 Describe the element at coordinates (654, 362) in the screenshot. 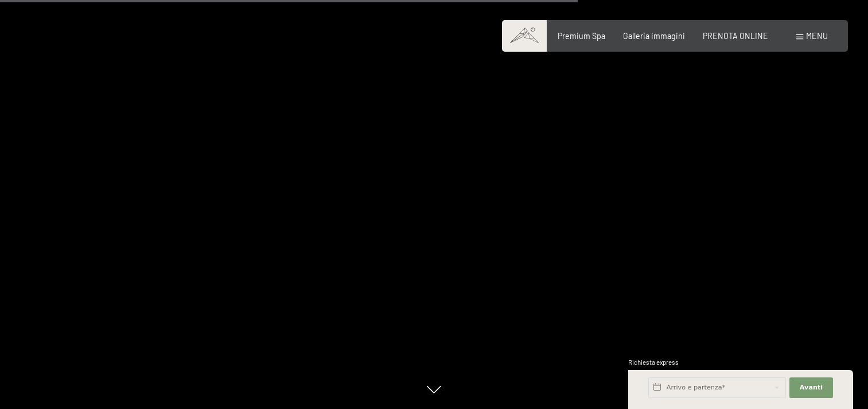

I see `span: Richiesta express` at that location.